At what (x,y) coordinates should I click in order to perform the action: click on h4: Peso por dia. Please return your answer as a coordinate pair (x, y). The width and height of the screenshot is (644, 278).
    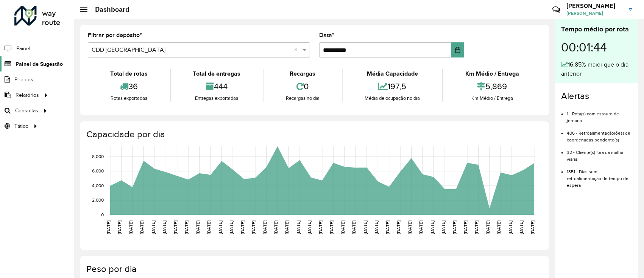
    Looking at the image, I should click on (314, 269).